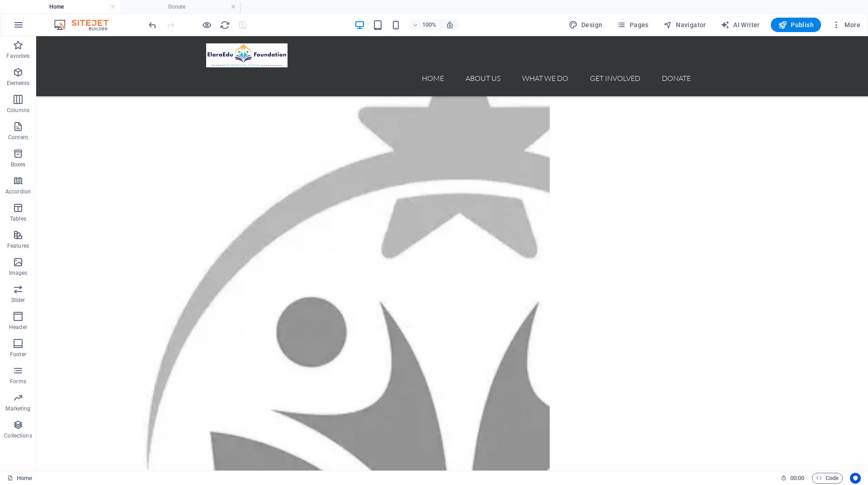  I want to click on a: Click to cancel selection. Double-click to open Pages, so click(20, 478).